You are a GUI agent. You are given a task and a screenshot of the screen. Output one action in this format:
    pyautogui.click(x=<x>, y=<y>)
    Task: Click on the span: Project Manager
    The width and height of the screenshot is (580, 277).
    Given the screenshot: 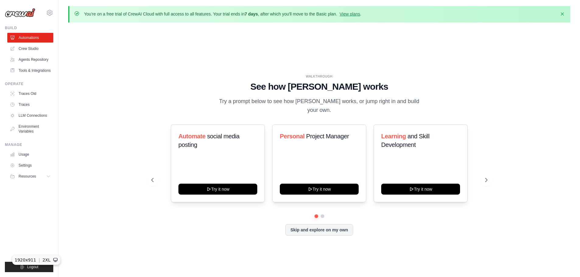 What is the action you would take?
    pyautogui.click(x=327, y=136)
    